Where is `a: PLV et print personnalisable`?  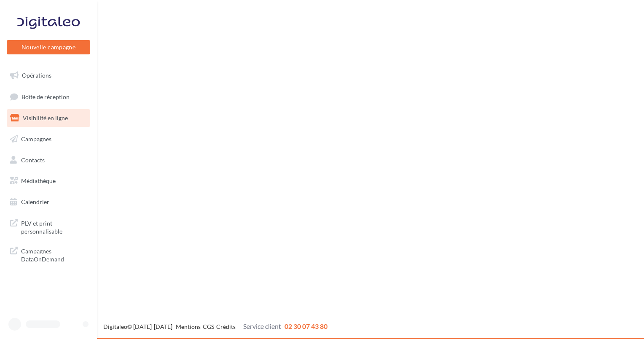
a: PLV et print personnalisable is located at coordinates (48, 227).